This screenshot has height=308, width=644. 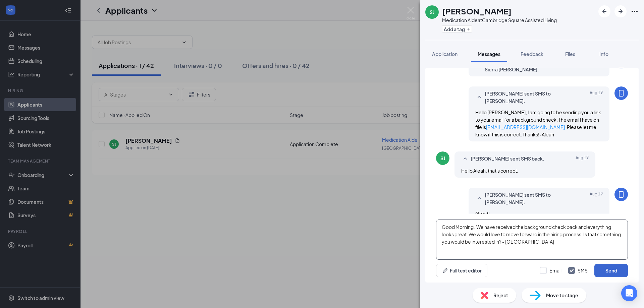 I want to click on svg: ArrowLeftNew, so click(x=605, y=12).